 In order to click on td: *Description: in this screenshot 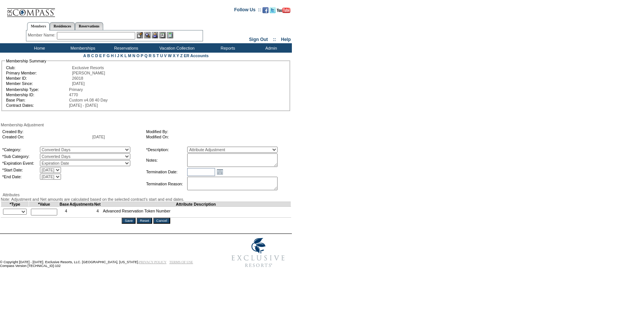, I will do `click(166, 150)`.